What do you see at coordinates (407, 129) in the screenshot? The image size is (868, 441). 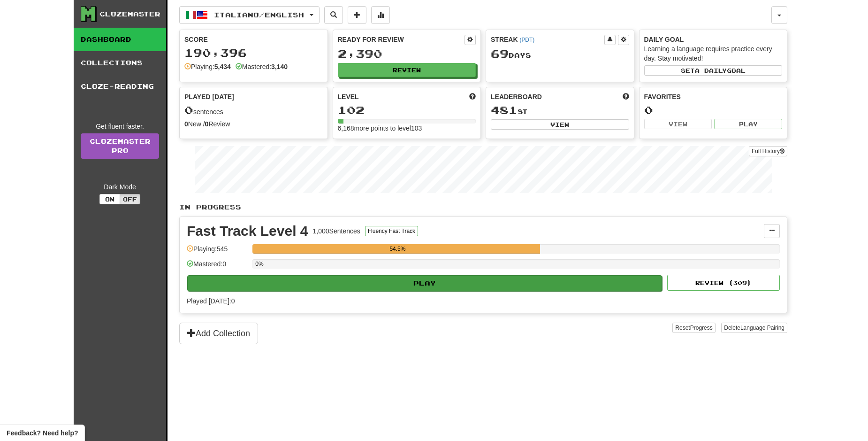 I see `div: 6,168 more points to level 103` at bounding box center [407, 129].